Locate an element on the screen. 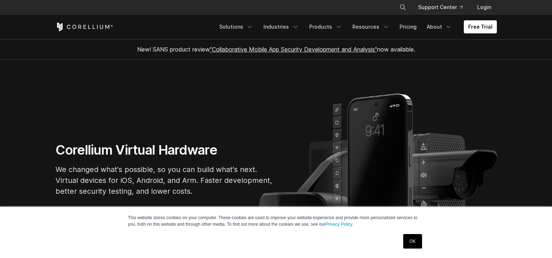 The height and width of the screenshot is (258, 552). a: "Collaborative Mobile App Security Development and Analysis" is located at coordinates (293, 49).